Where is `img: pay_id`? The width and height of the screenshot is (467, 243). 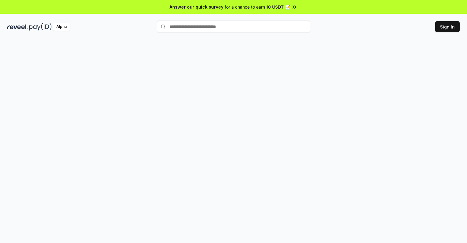
img: pay_id is located at coordinates (40, 27).